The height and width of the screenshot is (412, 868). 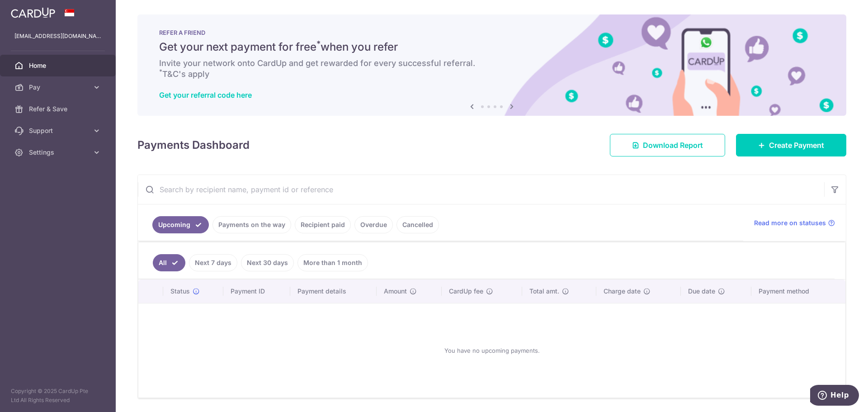 What do you see at coordinates (492, 47) in the screenshot?
I see `h5: Get your next payment for free when you refer` at bounding box center [492, 47].